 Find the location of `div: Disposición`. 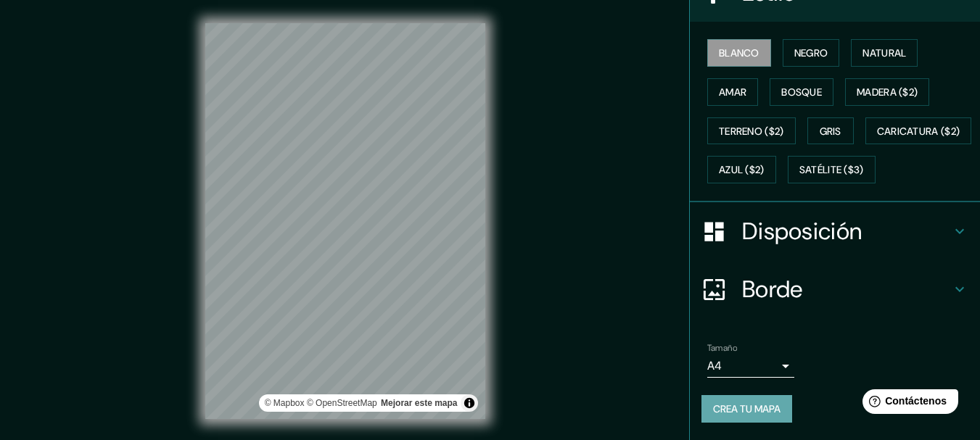

div: Disposición is located at coordinates (834, 231).